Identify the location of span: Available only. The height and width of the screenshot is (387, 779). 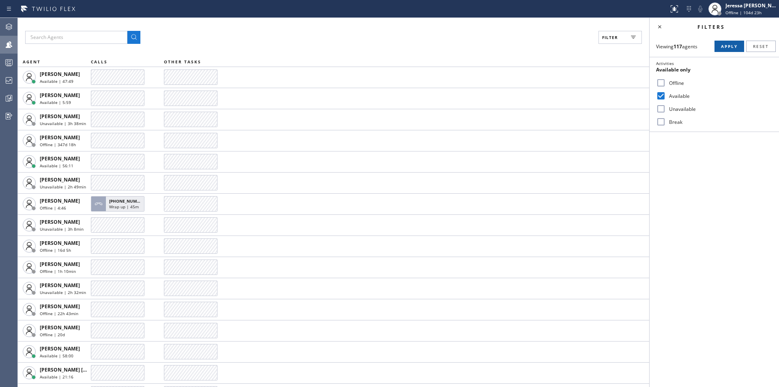
(673, 69).